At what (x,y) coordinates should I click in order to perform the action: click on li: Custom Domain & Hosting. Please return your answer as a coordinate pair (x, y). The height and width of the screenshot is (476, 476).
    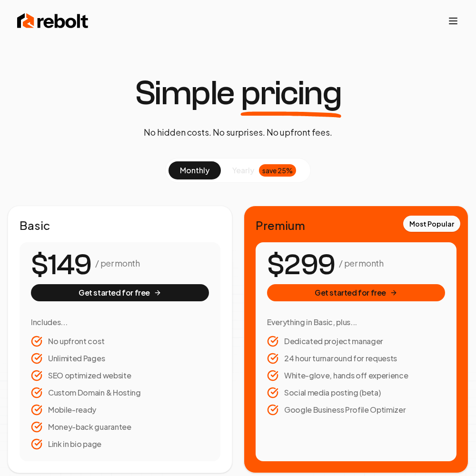
    Looking at the image, I should click on (120, 393).